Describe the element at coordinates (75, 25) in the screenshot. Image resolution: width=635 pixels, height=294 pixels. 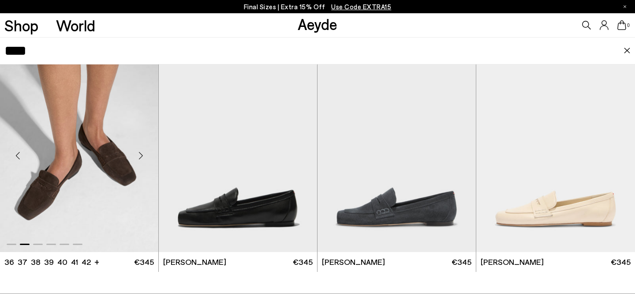
I see `a: World` at that location.